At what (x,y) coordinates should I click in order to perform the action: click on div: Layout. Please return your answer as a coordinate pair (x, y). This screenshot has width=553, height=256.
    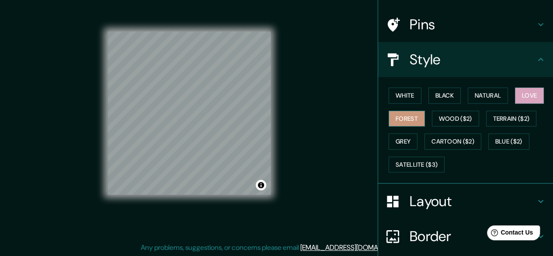
    Looking at the image, I should click on (466, 201).